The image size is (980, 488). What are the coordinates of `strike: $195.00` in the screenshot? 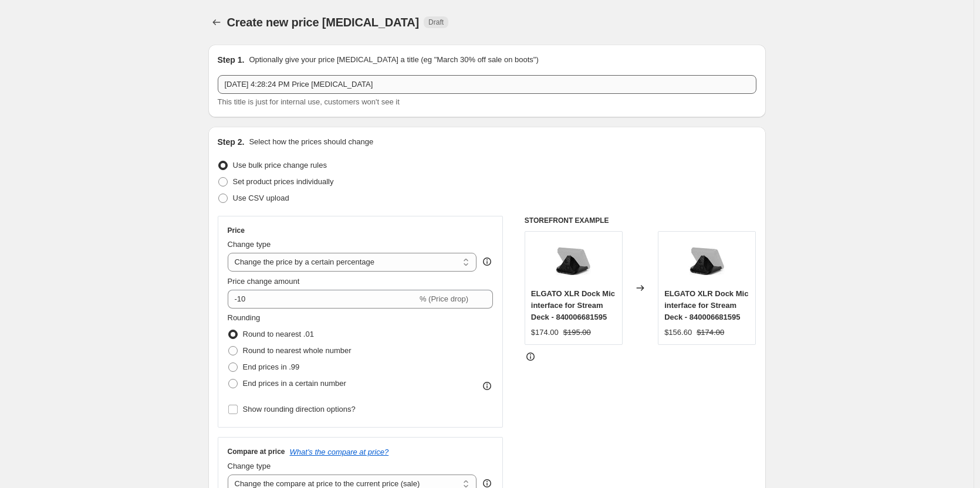 It's located at (577, 333).